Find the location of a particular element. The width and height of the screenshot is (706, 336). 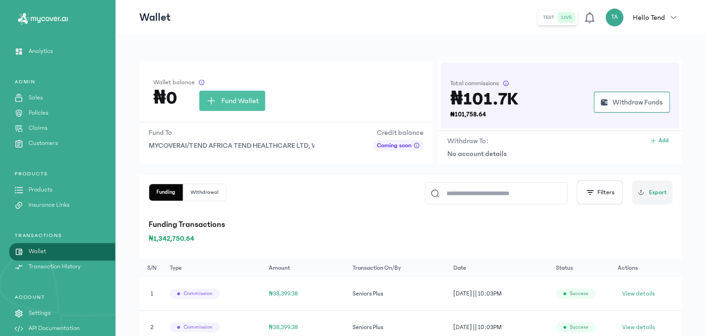

span: Add is located at coordinates (664, 141).